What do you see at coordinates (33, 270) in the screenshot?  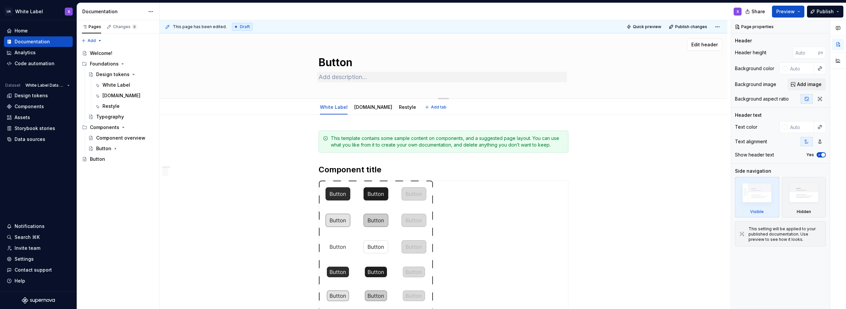 I see `div: Contact support` at bounding box center [33, 270].